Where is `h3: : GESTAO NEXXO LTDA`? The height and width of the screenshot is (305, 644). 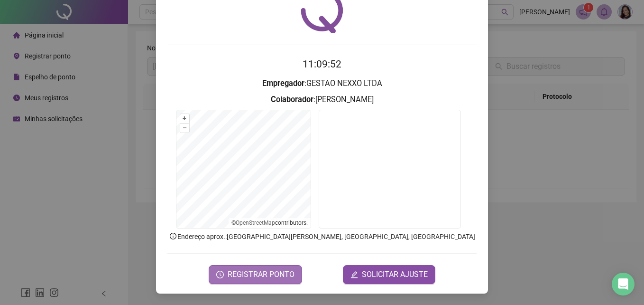
h3: : GESTAO NEXXO LTDA is located at coordinates (322, 84).